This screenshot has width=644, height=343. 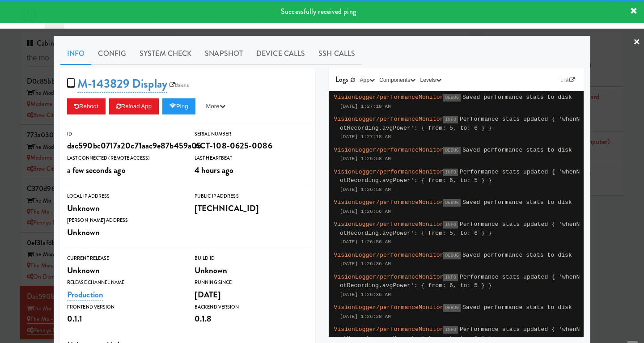 I want to click on button: More, so click(x=216, y=106).